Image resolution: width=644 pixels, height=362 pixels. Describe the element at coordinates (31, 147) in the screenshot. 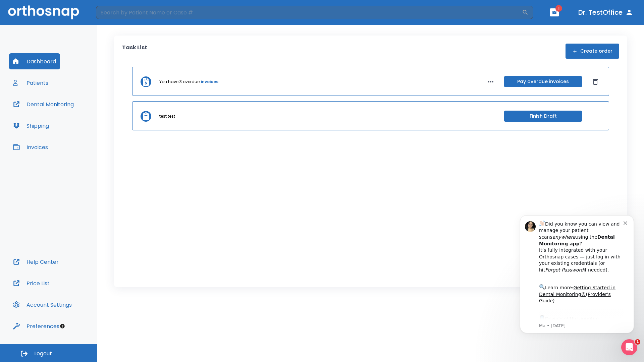

I see `button: Invoices` at that location.